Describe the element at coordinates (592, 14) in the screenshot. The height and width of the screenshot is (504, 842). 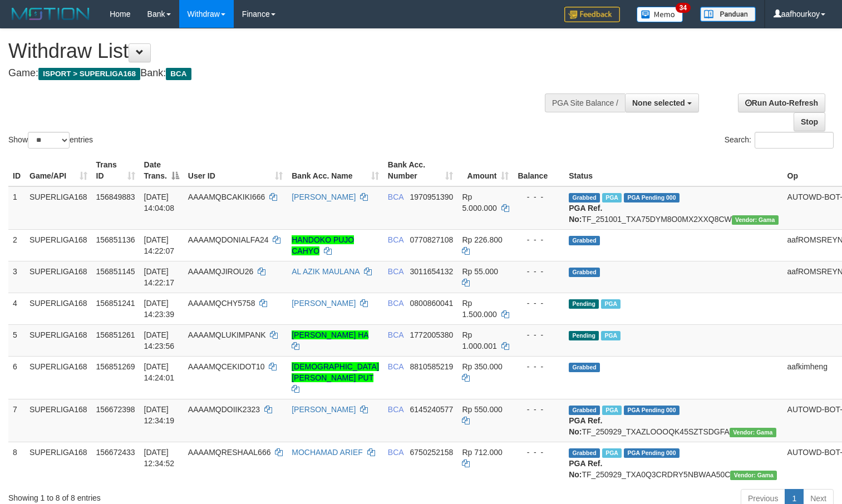
I see `img: Feedback.jpg` at that location.